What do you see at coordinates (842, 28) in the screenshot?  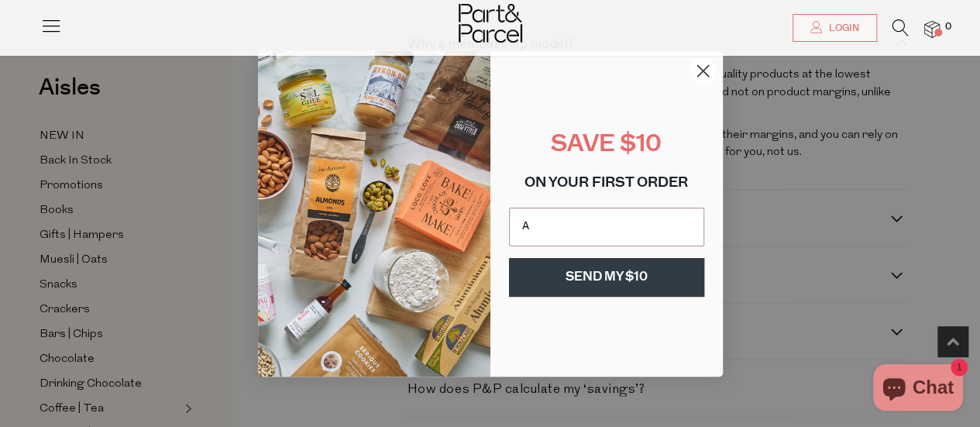 I see `span: Login` at bounding box center [842, 28].